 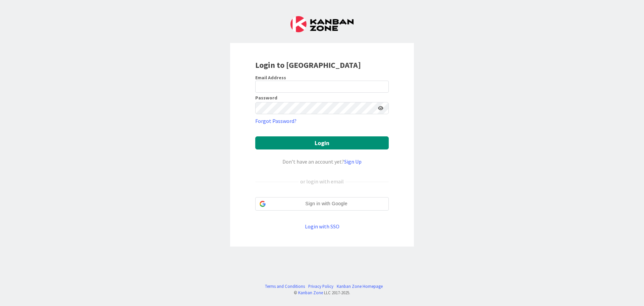 I want to click on a: Forgot Password?, so click(x=276, y=121).